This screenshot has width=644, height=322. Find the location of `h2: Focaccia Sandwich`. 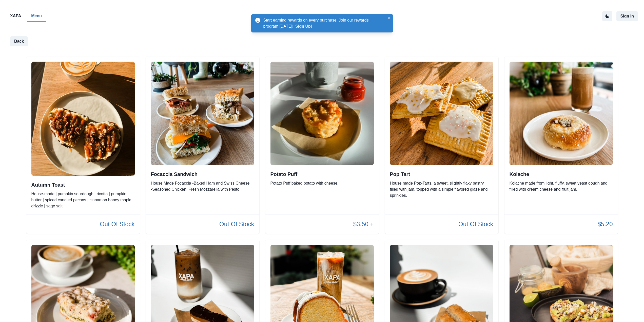

h2: Focaccia Sandwich is located at coordinates (202, 174).